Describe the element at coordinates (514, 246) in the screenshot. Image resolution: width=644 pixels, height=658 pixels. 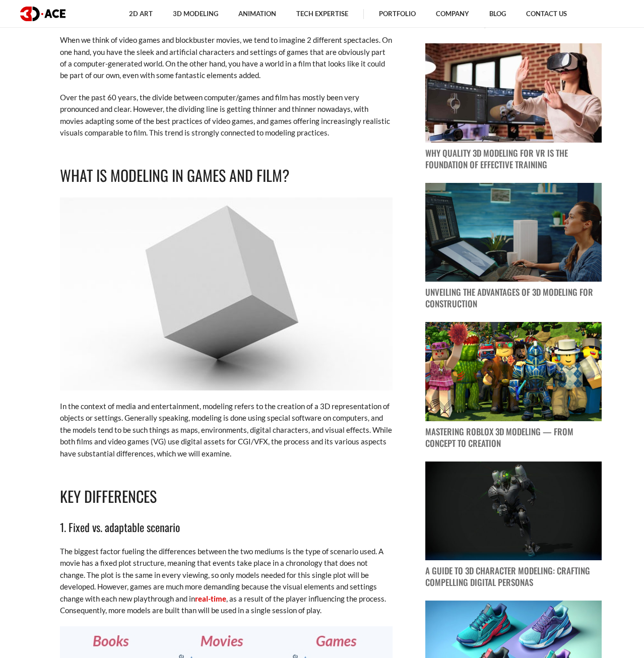
I see `a: blog post image Unveiling the Advantages of 3D Modeling for Construction` at that location.